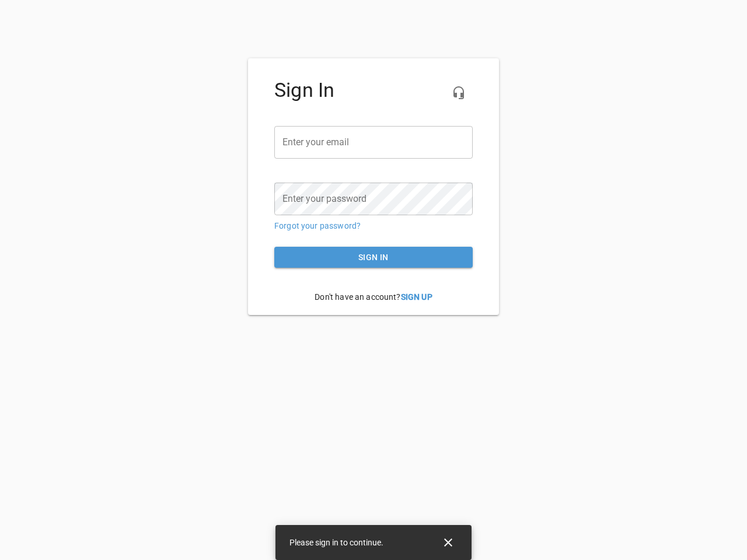 This screenshot has height=560, width=747. Describe the element at coordinates (373, 257) in the screenshot. I see `button: Sign in` at that location.